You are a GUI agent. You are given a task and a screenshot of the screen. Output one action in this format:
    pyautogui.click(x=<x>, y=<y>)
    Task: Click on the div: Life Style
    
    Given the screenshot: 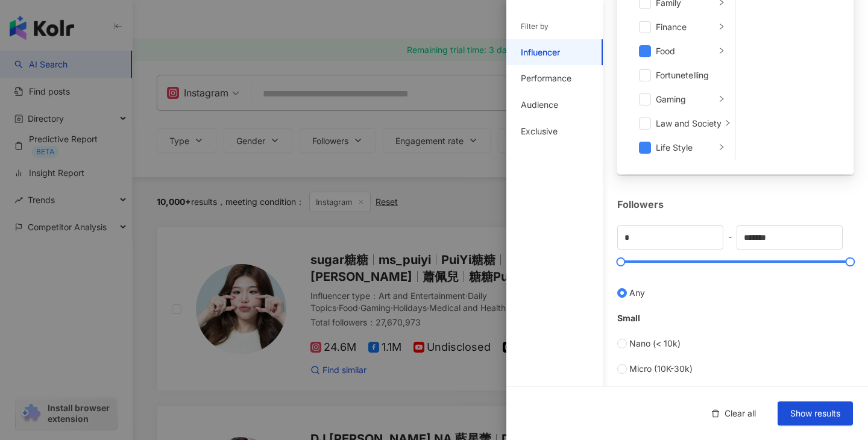 What is the action you would take?
    pyautogui.click(x=686, y=148)
    